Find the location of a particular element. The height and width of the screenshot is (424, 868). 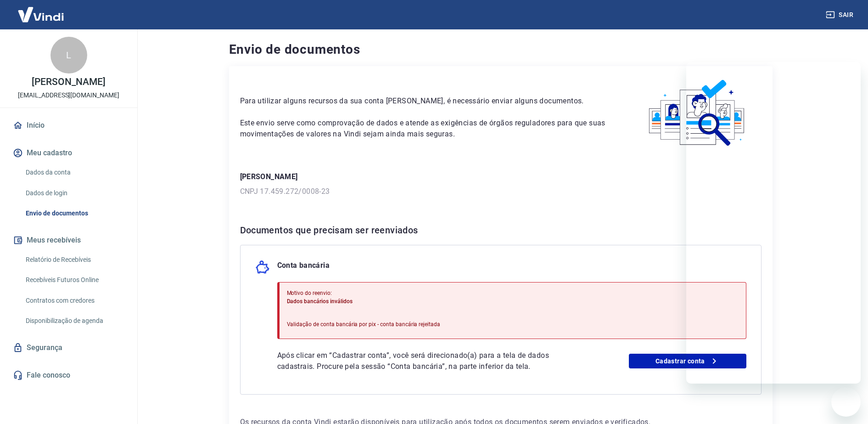

a: Fale conosco is located at coordinates (69, 375).